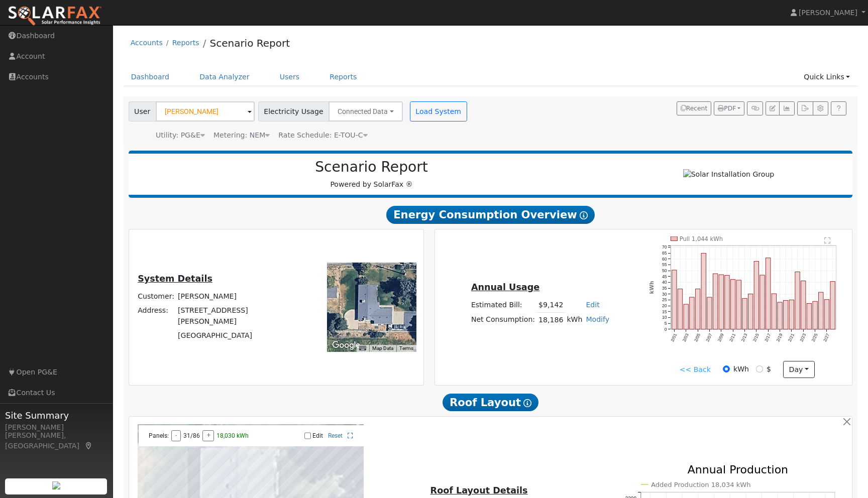  I want to click on h2: Scenario Report, so click(371, 168).